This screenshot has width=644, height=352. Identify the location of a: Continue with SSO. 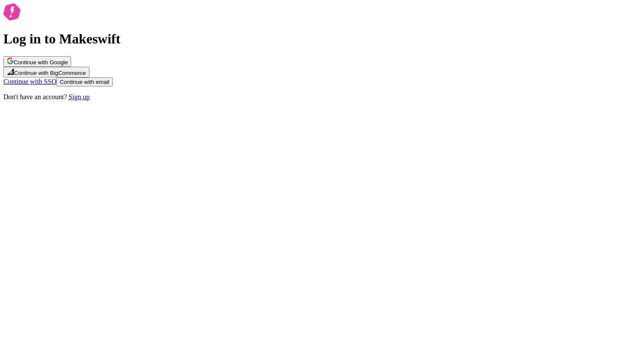
(30, 81).